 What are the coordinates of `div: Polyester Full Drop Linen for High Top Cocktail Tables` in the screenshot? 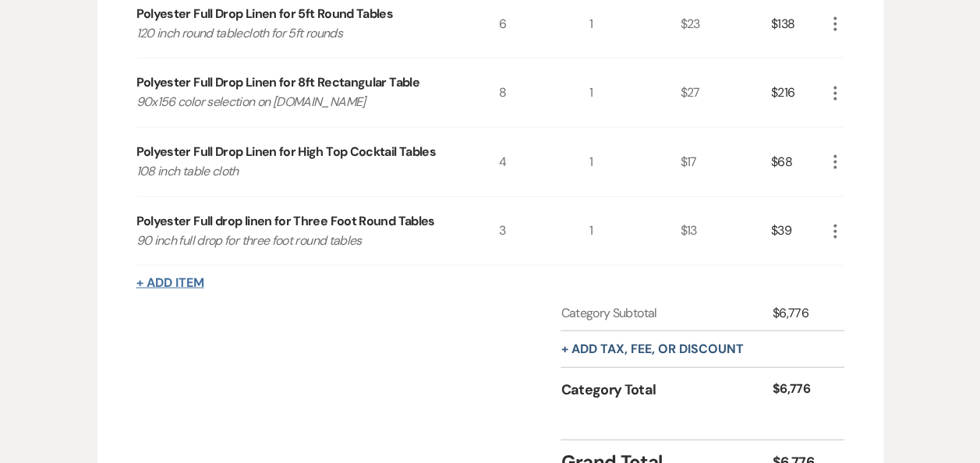 It's located at (286, 152).